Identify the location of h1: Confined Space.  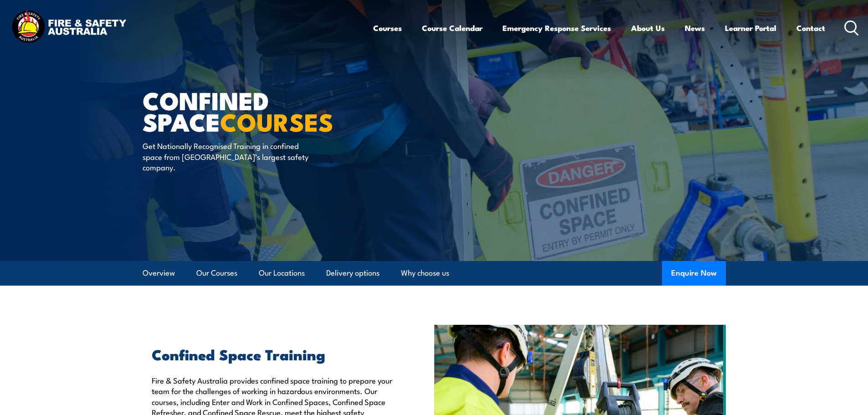
(255, 110).